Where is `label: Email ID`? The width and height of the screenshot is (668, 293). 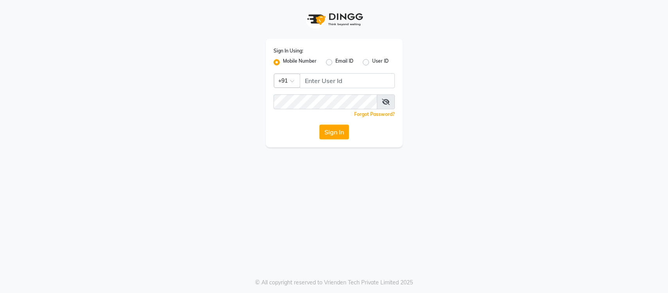 label: Email ID is located at coordinates (344, 62).